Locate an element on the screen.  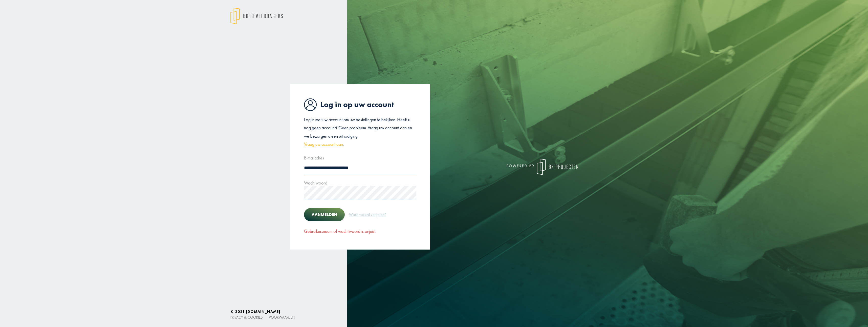
a: Vraag uw account aan is located at coordinates (323, 144).